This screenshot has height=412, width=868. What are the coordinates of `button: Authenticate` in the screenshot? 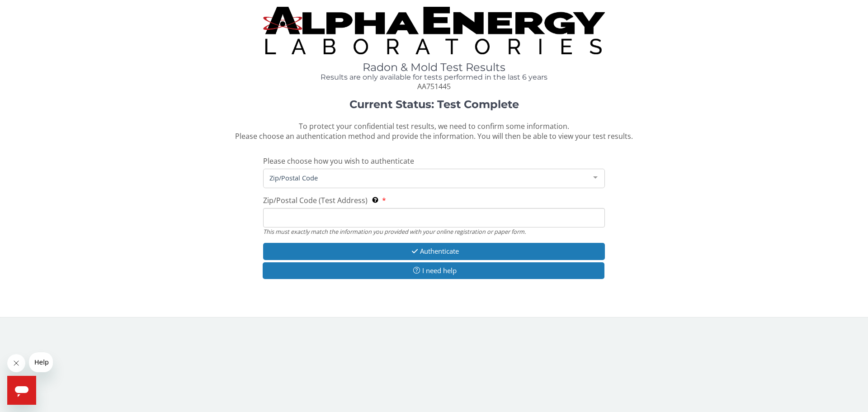 It's located at (434, 251).